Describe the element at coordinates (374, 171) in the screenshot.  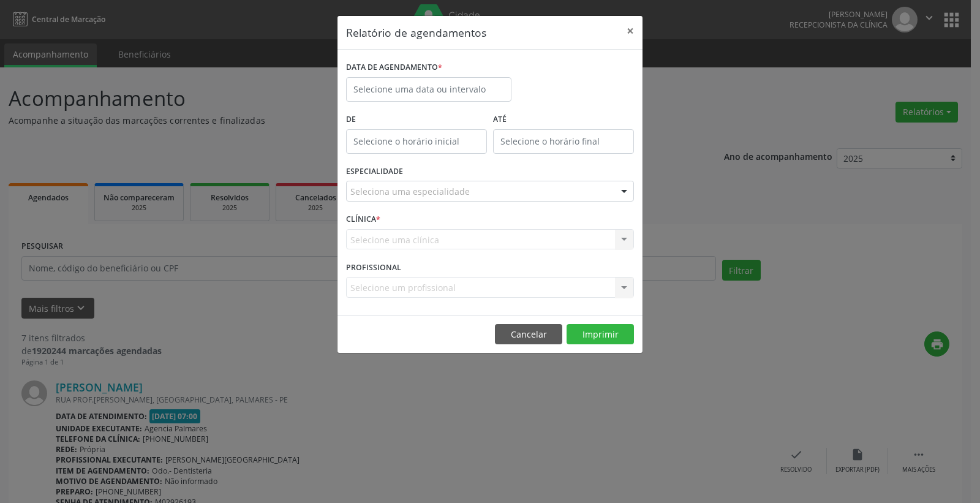
I see `label: ESPECIALIDADE` at that location.